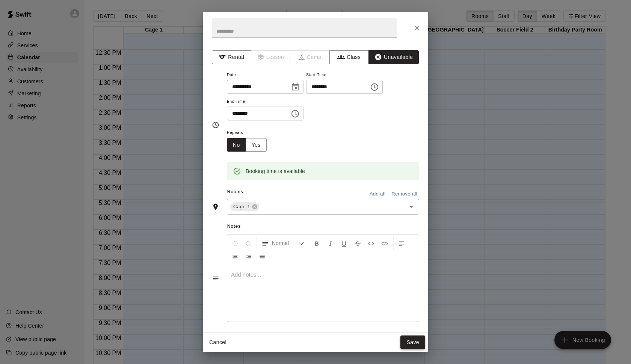  What do you see at coordinates (323, 227) in the screenshot?
I see `span: Notes` at bounding box center [323, 227].